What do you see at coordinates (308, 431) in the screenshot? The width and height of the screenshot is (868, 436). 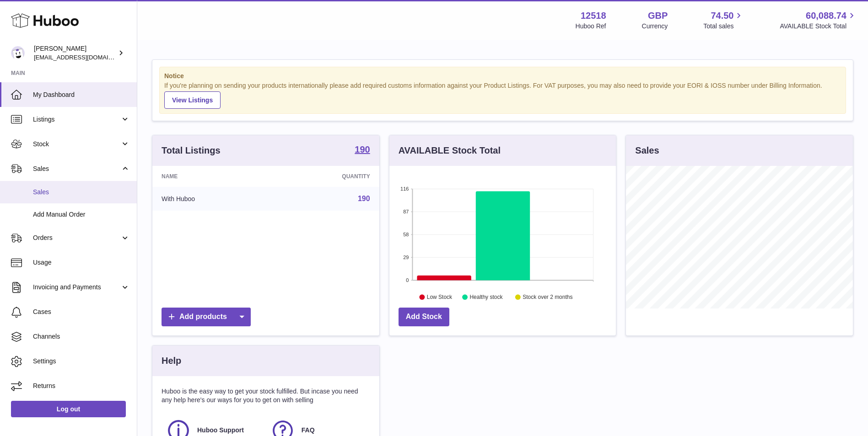 I see `span: FAQ` at bounding box center [308, 431].